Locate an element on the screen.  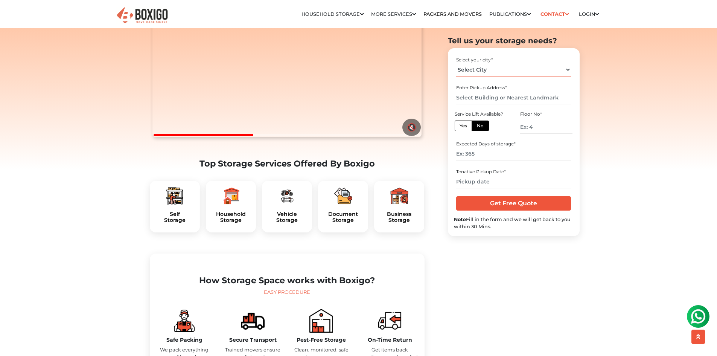
img: Boxigo is located at coordinates (142, 15).